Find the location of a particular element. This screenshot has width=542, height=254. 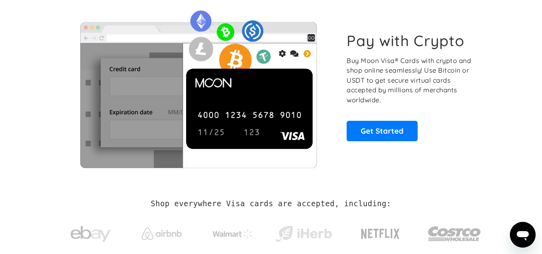

img: Costco is located at coordinates (454, 233).